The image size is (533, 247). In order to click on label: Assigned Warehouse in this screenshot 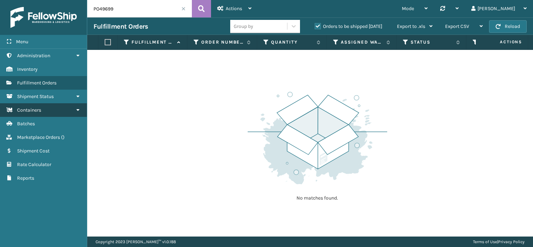, I will do `click(362, 42)`.